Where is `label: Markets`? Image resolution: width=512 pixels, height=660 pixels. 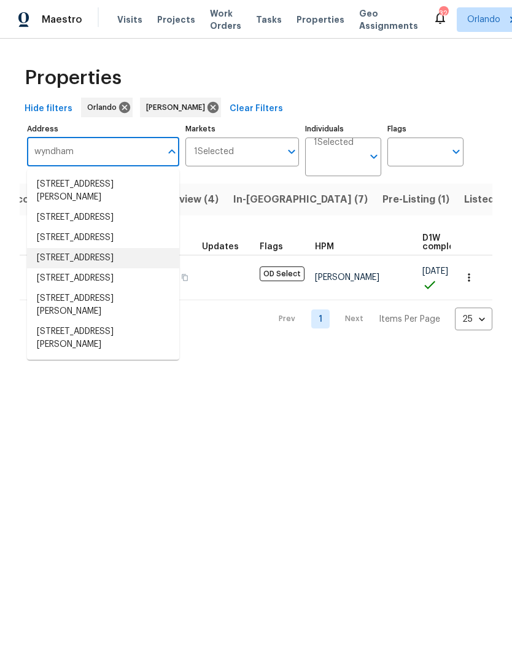 label: Markets is located at coordinates (242, 129).